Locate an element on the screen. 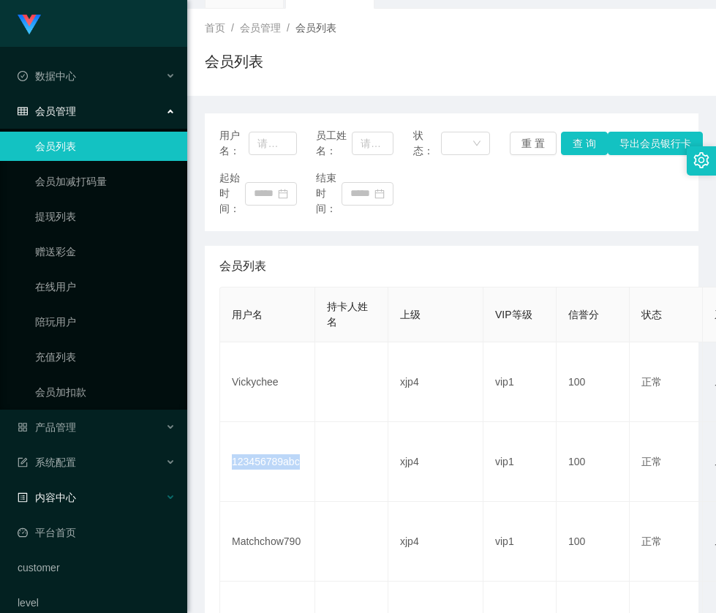 The width and height of the screenshot is (716, 613). button: 重 置 is located at coordinates (533, 143).